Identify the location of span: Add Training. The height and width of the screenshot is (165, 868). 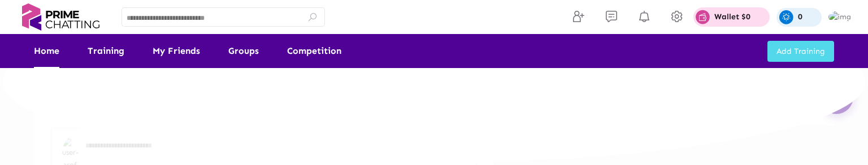
(801, 51).